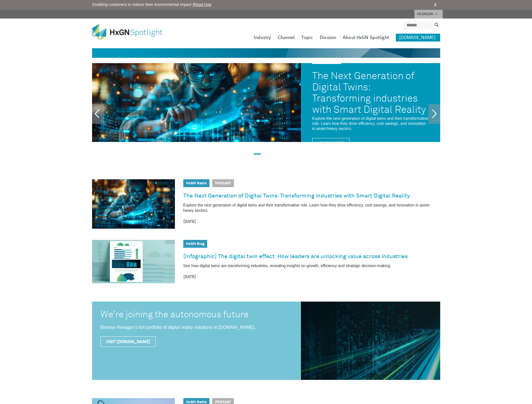 This screenshot has width=532, height=404. Describe the element at coordinates (371, 341) in the screenshot. I see `img: Driving digital transformation across the asset lifecycle with Hexagon` at that location.